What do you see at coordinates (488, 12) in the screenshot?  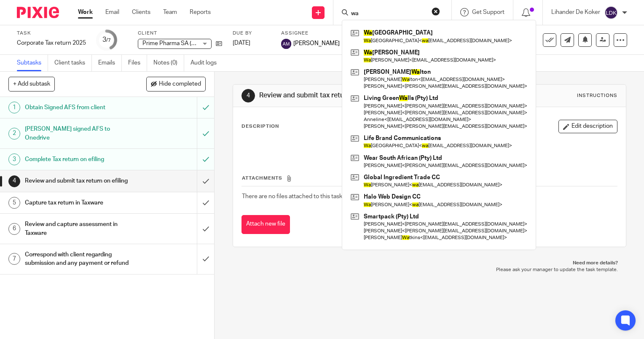 I see `span: Get Support` at bounding box center [488, 12].